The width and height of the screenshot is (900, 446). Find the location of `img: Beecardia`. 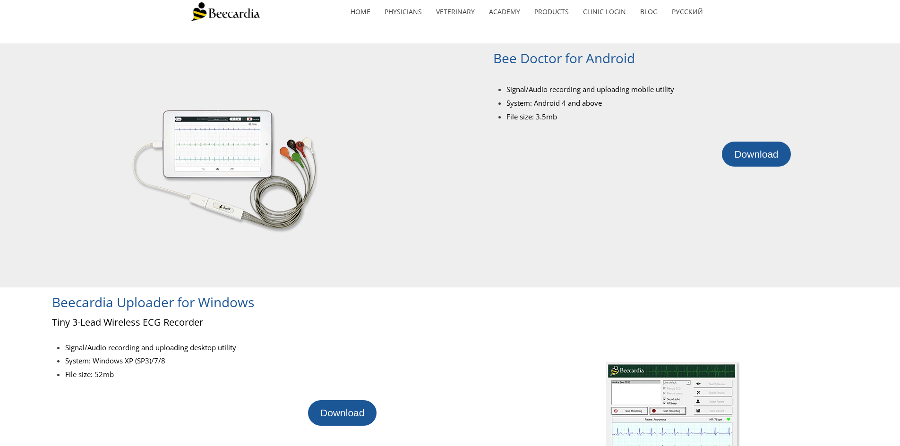

img: Beecardia is located at coordinates (225, 12).